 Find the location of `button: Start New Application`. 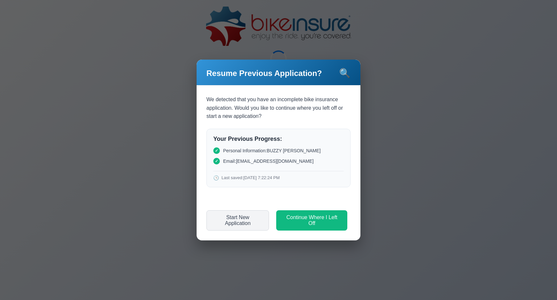

button: Start New Application is located at coordinates (237, 220).